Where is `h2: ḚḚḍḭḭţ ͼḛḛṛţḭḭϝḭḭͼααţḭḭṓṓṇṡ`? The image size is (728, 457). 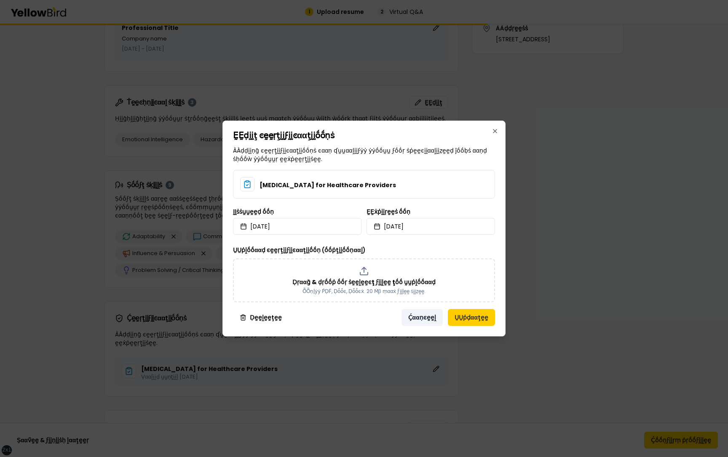
h2: ḚḚḍḭḭţ ͼḛḛṛţḭḭϝḭḭͼααţḭḭṓṓṇṡ is located at coordinates (364, 135).